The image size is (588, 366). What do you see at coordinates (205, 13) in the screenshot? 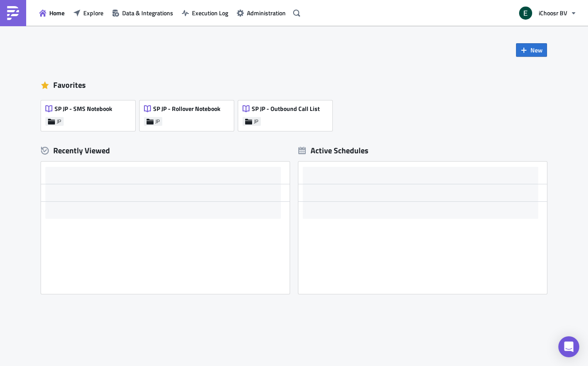
I see `button: Execution Log` at bounding box center [205, 13].